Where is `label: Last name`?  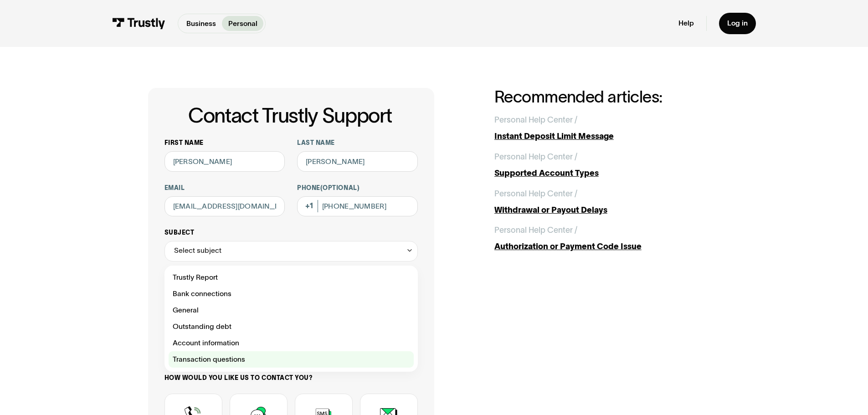
label: Last name is located at coordinates (358, 143).